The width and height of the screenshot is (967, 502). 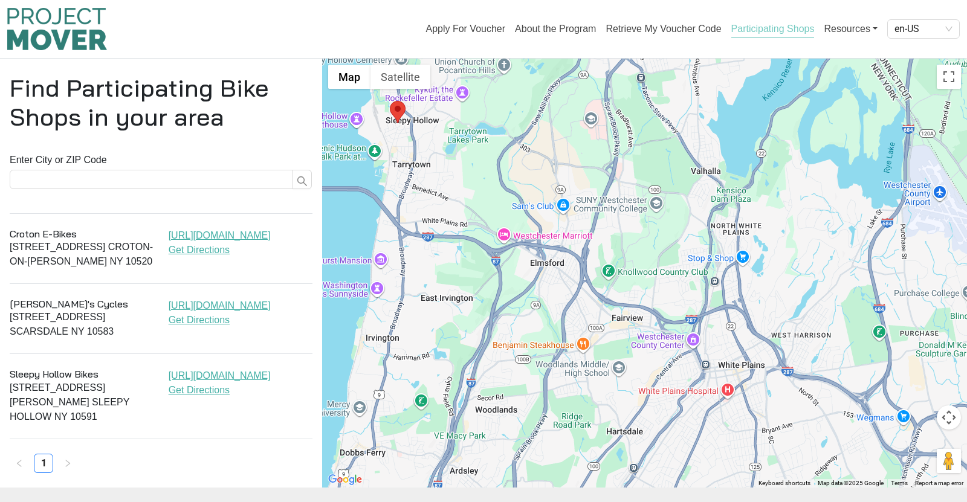 What do you see at coordinates (302, 180) in the screenshot?
I see `button: search` at bounding box center [302, 180].